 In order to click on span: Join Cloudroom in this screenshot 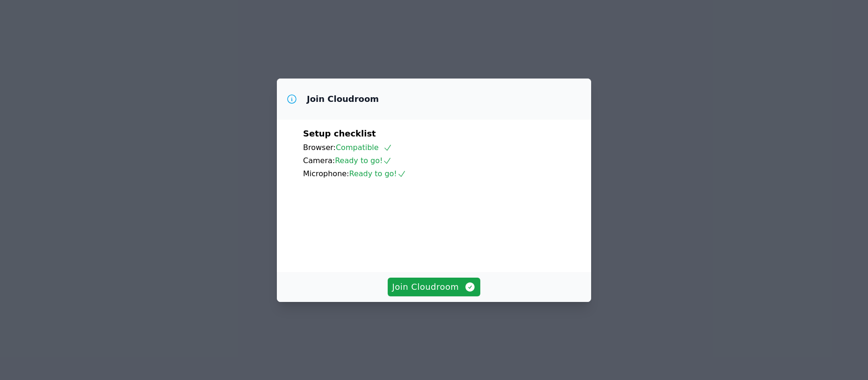, I will do `click(434, 287)`.